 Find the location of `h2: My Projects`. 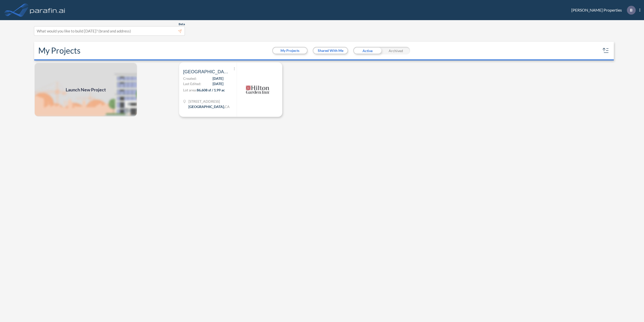

h2: My Projects is located at coordinates (59, 50).